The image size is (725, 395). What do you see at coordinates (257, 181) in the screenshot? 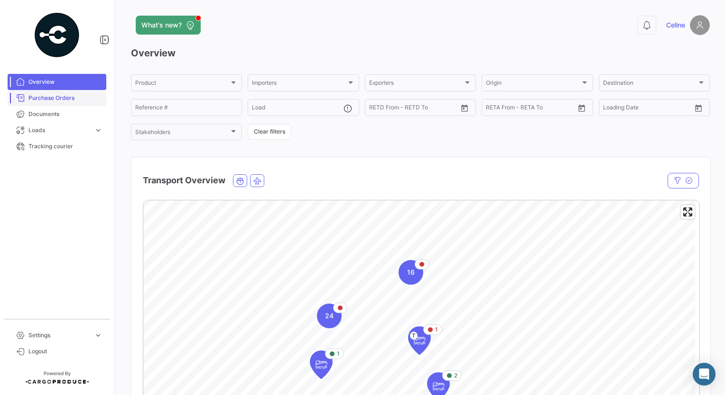
I see `button: Air` at bounding box center [257, 181].